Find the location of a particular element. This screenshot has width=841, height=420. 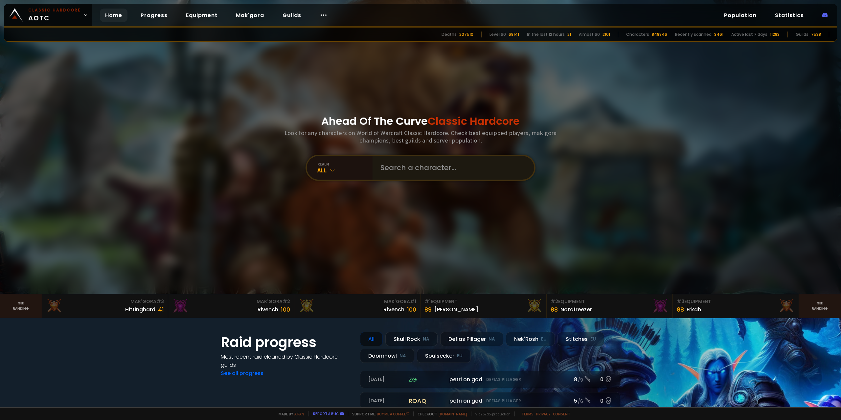

div: In the last 12 hours is located at coordinates (545, 34).